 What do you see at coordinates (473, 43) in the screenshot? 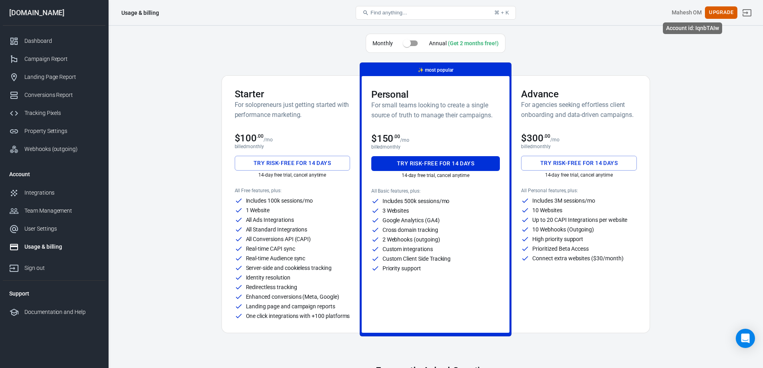
I see `div: (Get 2 months free!)` at bounding box center [473, 43].